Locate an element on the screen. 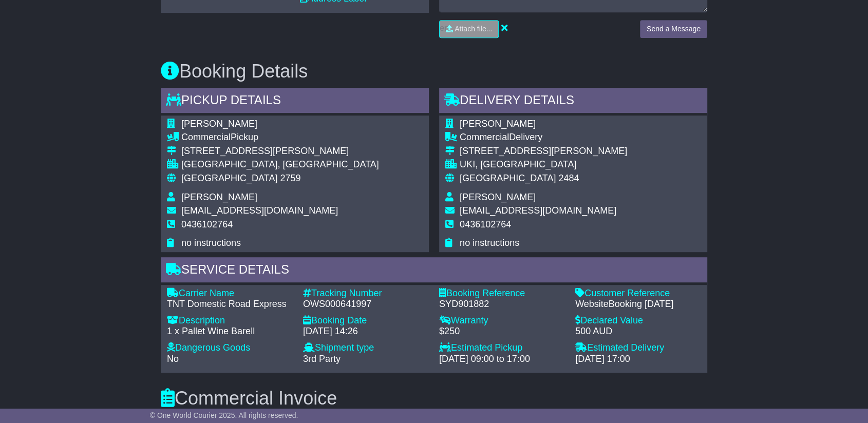 The width and height of the screenshot is (868, 423). div: SYD901882 is located at coordinates (502, 304).